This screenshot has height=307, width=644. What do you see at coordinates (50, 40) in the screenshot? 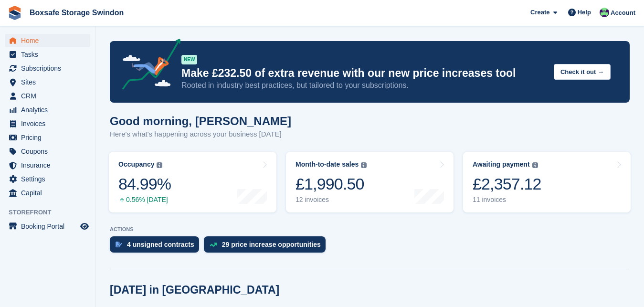
I see `span: Home` at bounding box center [50, 40].